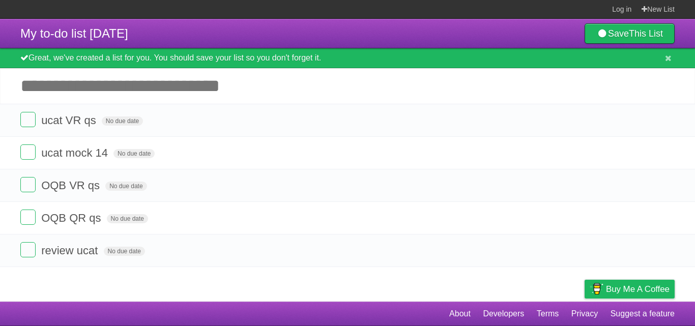 The height and width of the screenshot is (326, 695). Describe the element at coordinates (629, 34) in the screenshot. I see `a: SaveThis List` at that location.